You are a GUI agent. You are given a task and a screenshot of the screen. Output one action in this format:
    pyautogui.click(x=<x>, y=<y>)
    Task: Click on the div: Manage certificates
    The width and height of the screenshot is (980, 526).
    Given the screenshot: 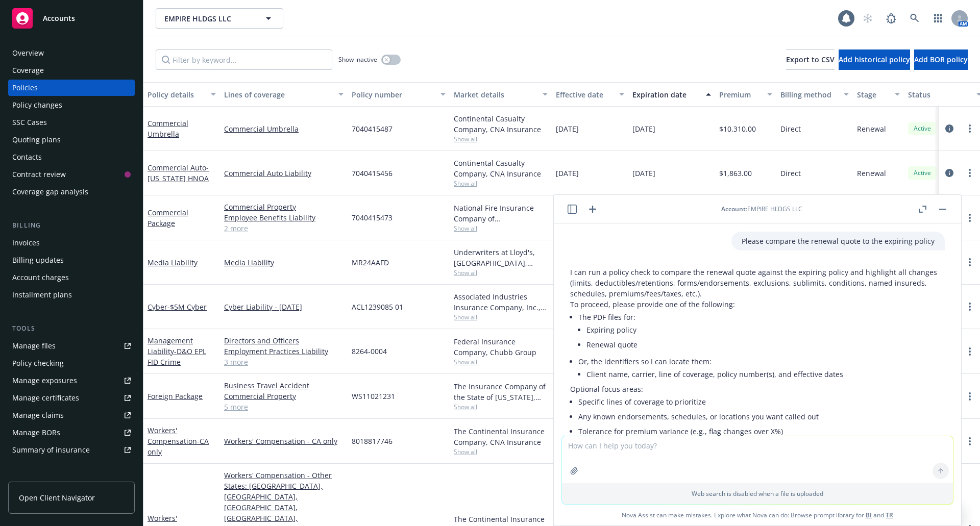 What is the action you would take?
    pyautogui.click(x=45, y=398)
    